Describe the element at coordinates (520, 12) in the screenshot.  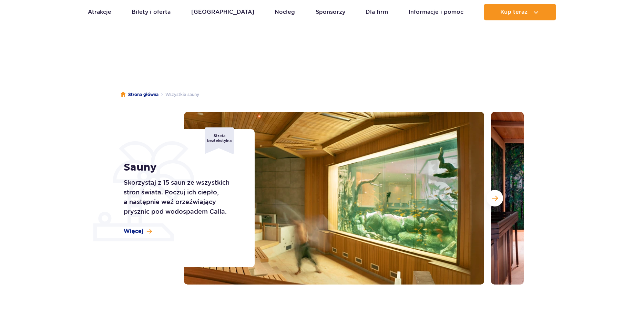
I see `button: Kup teraz` at that location.